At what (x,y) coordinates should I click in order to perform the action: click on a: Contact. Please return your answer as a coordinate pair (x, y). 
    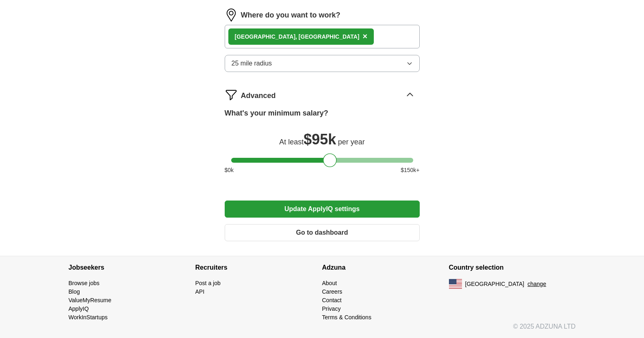
    Looking at the image, I should click on (332, 300).